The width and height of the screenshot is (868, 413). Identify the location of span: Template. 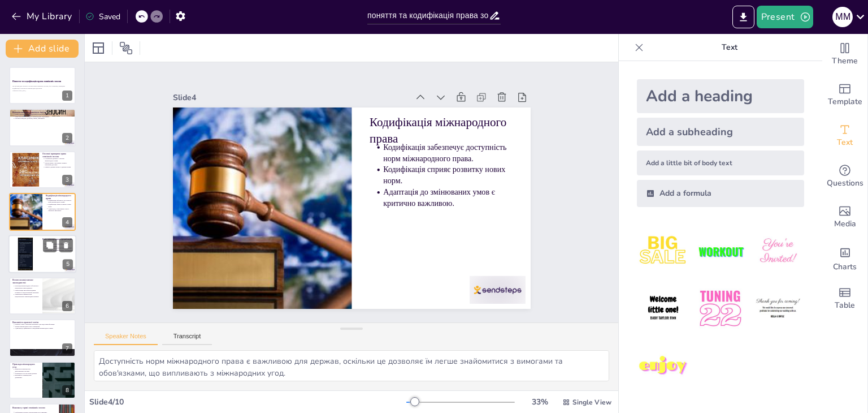
(845, 101).